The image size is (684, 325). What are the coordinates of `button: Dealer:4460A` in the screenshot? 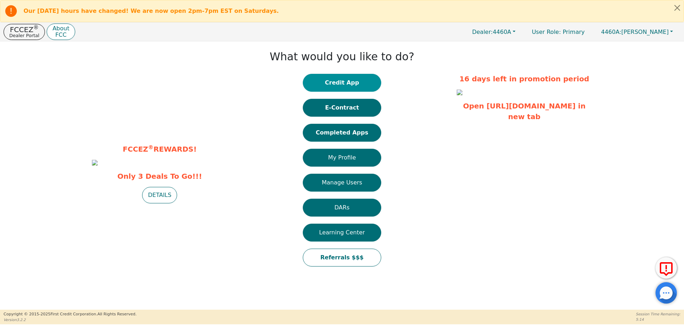 It's located at (494, 32).